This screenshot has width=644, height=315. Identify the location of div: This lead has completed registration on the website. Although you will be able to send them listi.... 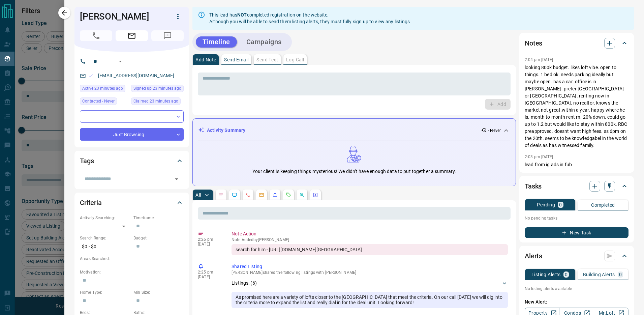
(310, 19).